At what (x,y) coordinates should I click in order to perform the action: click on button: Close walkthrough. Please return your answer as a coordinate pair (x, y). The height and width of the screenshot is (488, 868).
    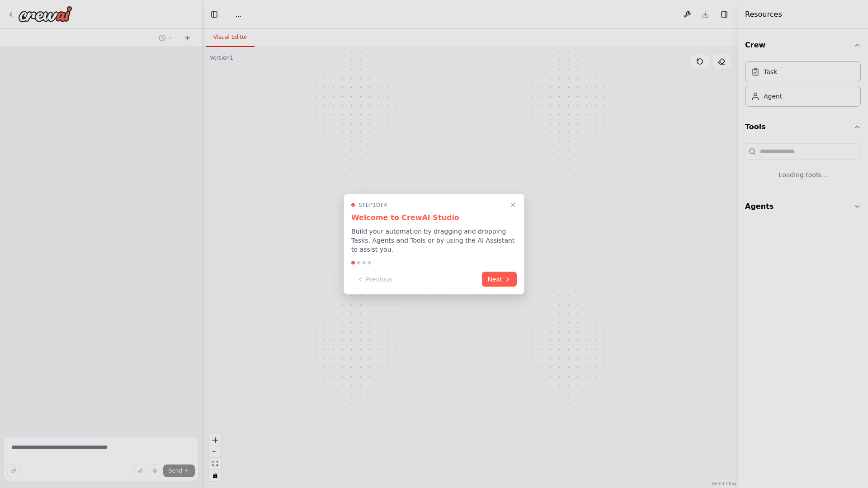
    Looking at the image, I should click on (513, 205).